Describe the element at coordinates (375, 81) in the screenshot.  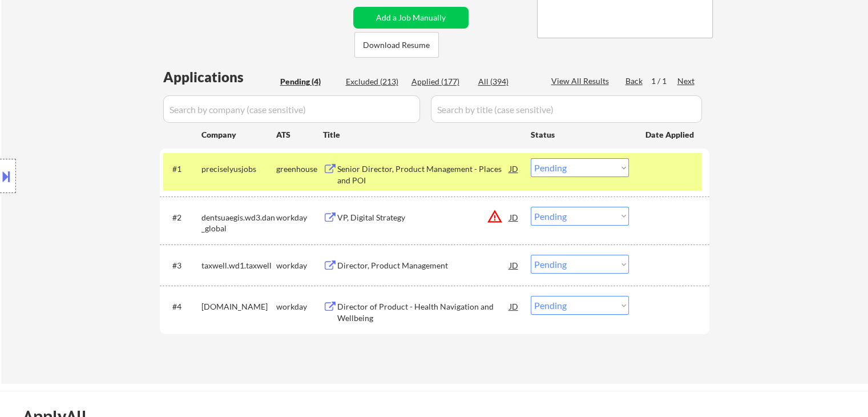
I see `div: Excluded (213)` at that location.